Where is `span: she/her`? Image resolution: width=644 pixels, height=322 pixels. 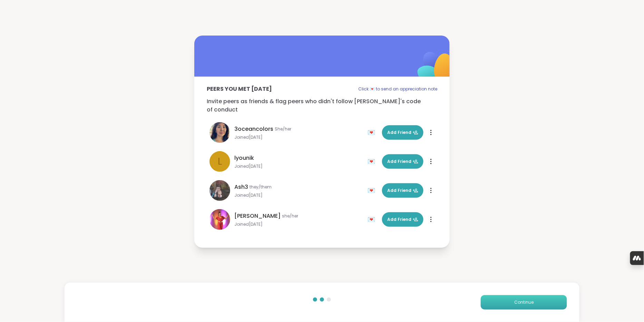
span: she/her is located at coordinates (290, 216).